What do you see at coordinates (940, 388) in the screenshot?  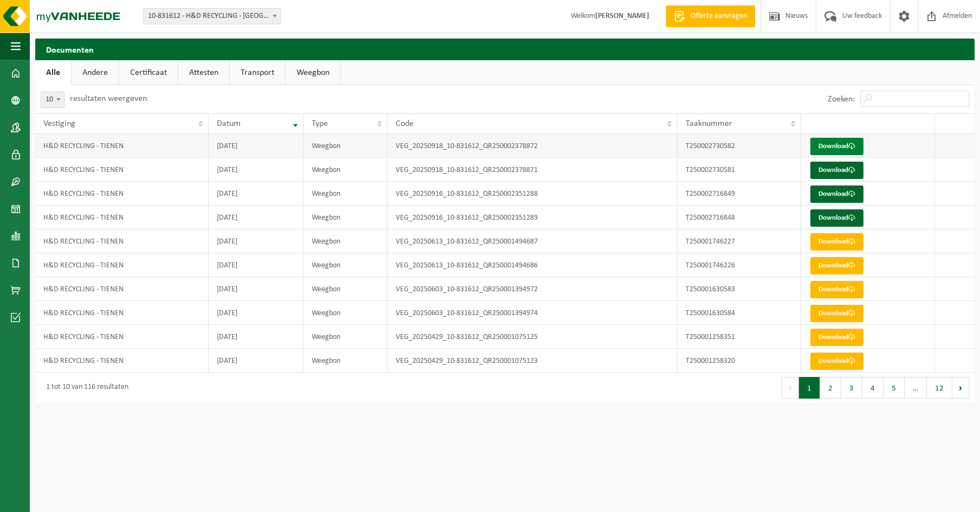 I see `button: 12` at bounding box center [940, 388].